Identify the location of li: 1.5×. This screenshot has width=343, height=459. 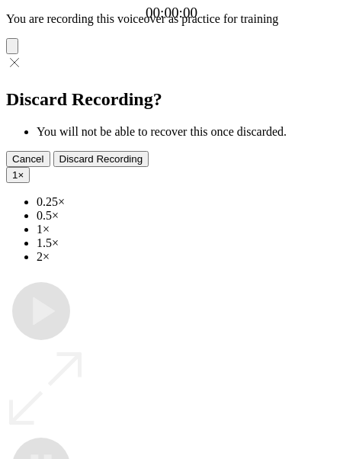
(187, 243).